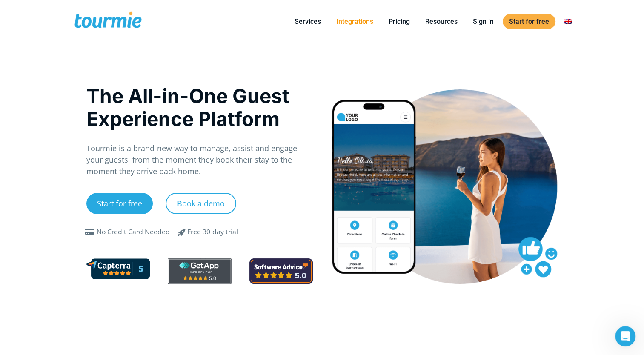 This screenshot has width=644, height=355. What do you see at coordinates (133, 232) in the screenshot?
I see `div: No Credit Card Needed` at bounding box center [133, 232].